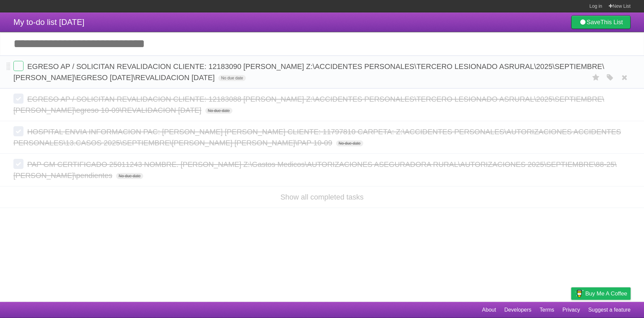 This screenshot has height=318, width=644. What do you see at coordinates (611, 22) in the screenshot?
I see `b: This List` at bounding box center [611, 22].